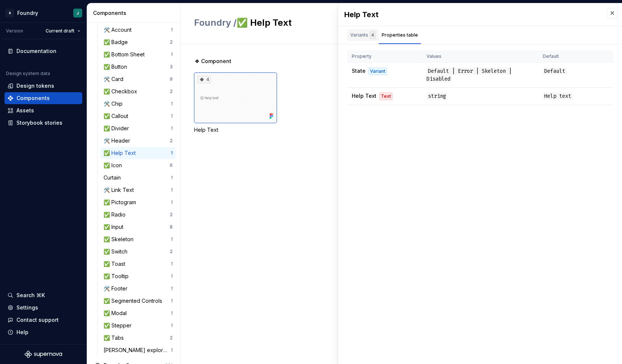 This screenshot has height=364, width=622. I want to click on a: ✅ Badge2, so click(138, 42).